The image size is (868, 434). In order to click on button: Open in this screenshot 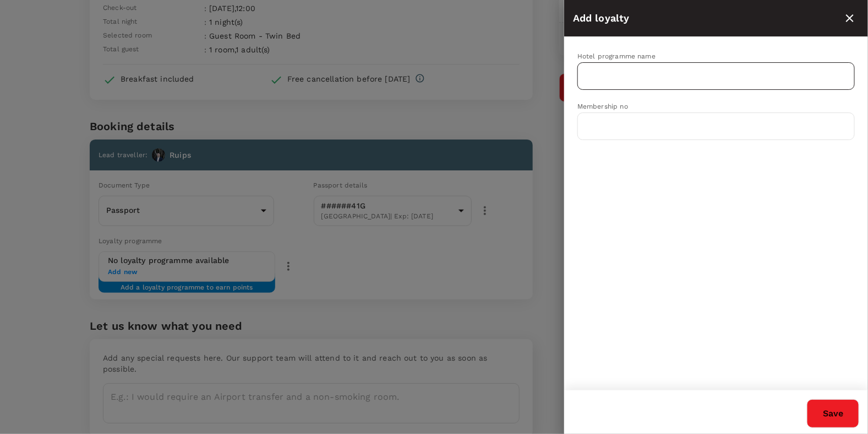, I will do `click(850, 76)`.